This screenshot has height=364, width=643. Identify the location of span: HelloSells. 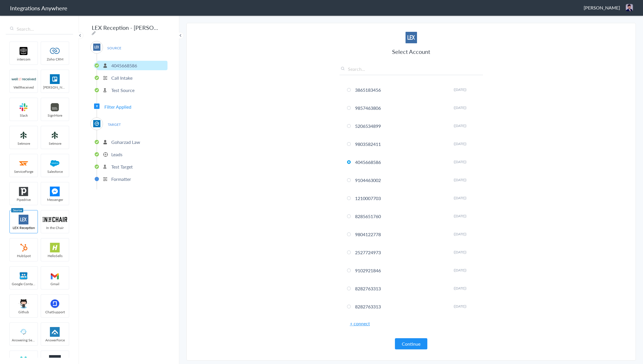
(55, 255).